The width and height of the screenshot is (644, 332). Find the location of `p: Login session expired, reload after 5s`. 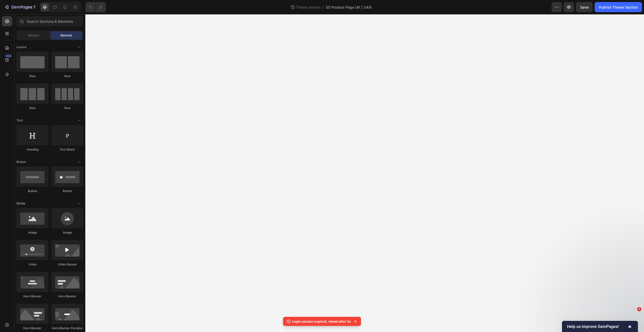

p: Login session expired, reload after 5s is located at coordinates (321, 321).